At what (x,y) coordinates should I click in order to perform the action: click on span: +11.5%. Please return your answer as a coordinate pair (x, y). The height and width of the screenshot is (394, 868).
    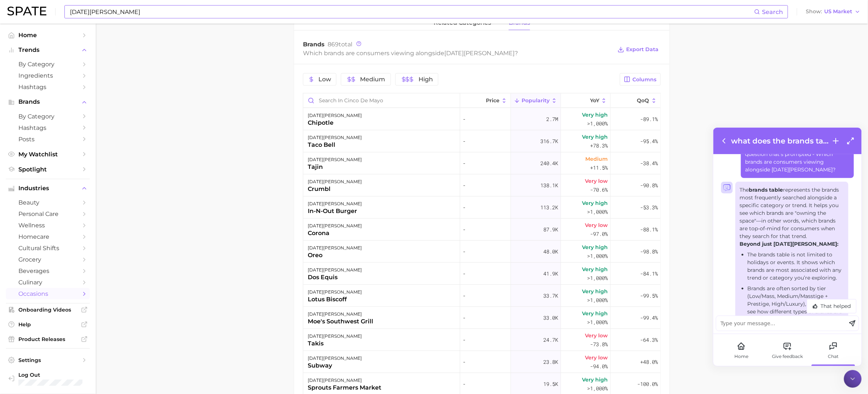
    Looking at the image, I should click on (599, 168).